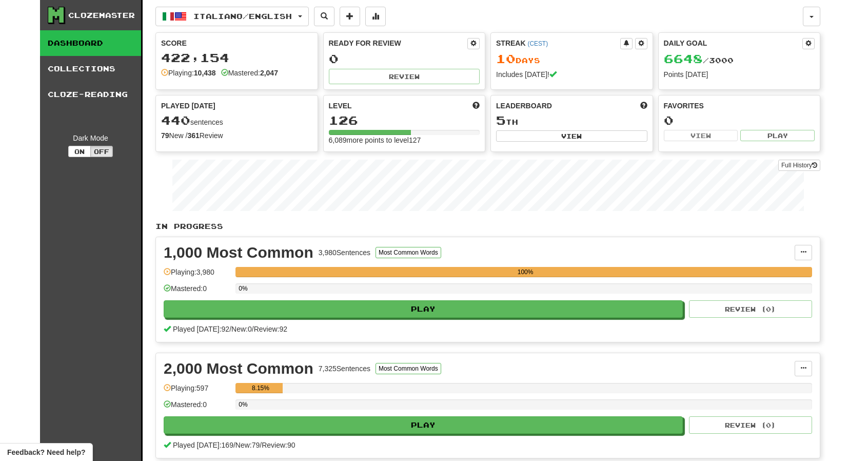 This screenshot has width=868, height=461. What do you see at coordinates (558, 43) in the screenshot?
I see `div: Streak` at bounding box center [558, 43].